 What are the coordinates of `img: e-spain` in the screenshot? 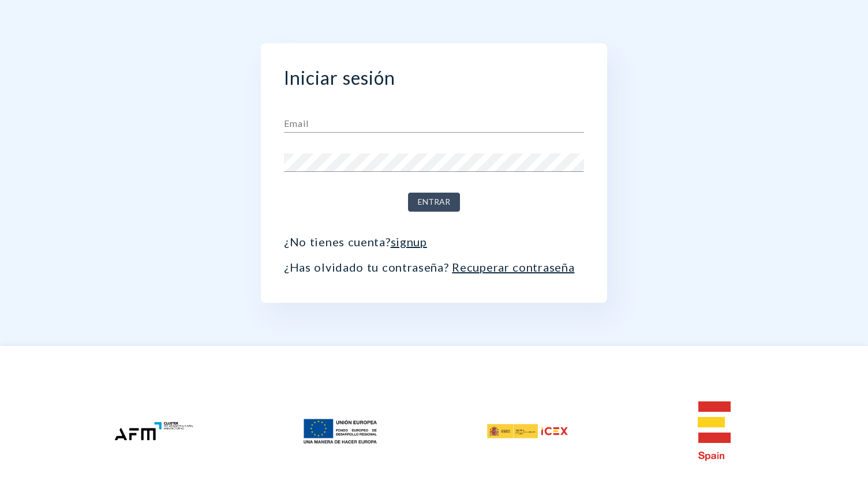 It's located at (714, 430).